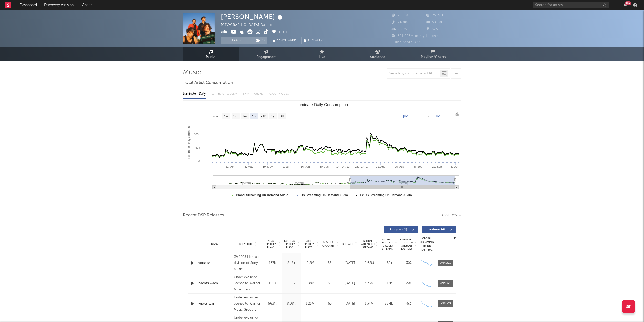 Image resolution: width=644 pixels, height=322 pixels. I want to click on div: <5%, so click(408, 283).